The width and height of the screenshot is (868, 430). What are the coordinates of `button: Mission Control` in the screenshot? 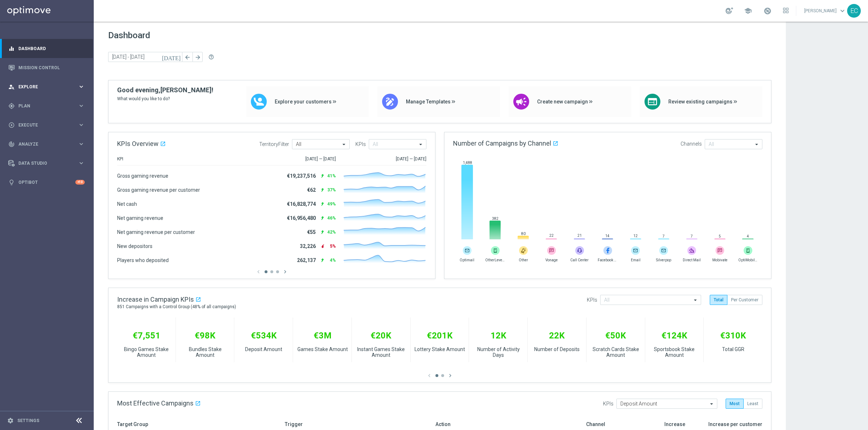 It's located at (47, 68).